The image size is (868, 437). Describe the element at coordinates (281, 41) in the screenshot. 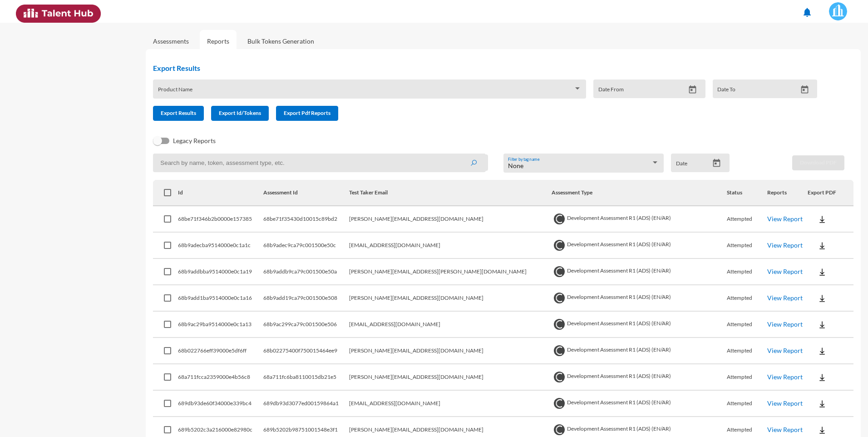

I see `a: Bulk Tokens Generation` at that location.